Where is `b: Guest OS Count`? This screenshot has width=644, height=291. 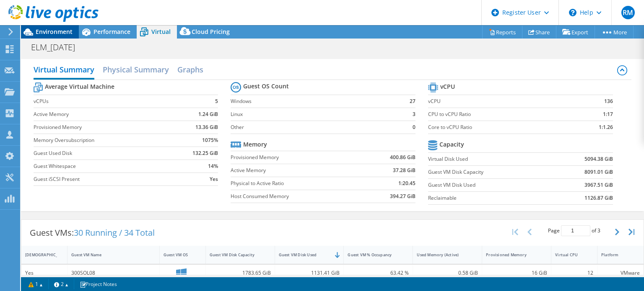 b: Guest OS Count is located at coordinates (266, 86).